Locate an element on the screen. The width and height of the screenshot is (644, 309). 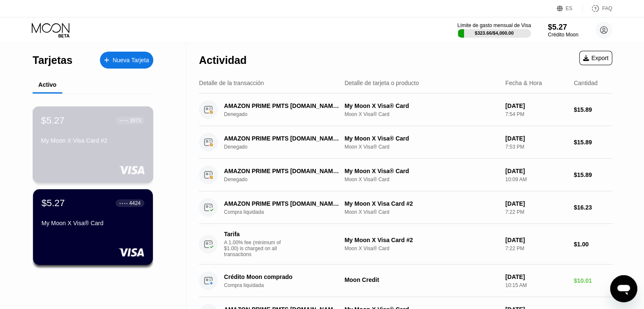
div: Export is located at coordinates (596, 58).